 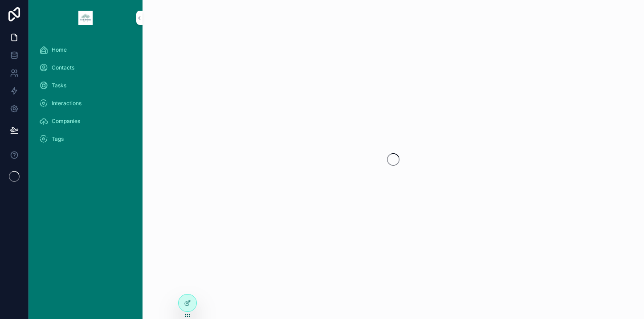 What do you see at coordinates (85, 50) in the screenshot?
I see `a: Home` at bounding box center [85, 50].